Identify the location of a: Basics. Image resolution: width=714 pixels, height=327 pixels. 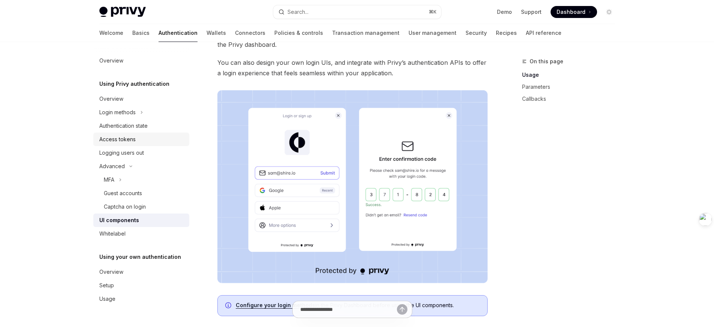
(141, 33).